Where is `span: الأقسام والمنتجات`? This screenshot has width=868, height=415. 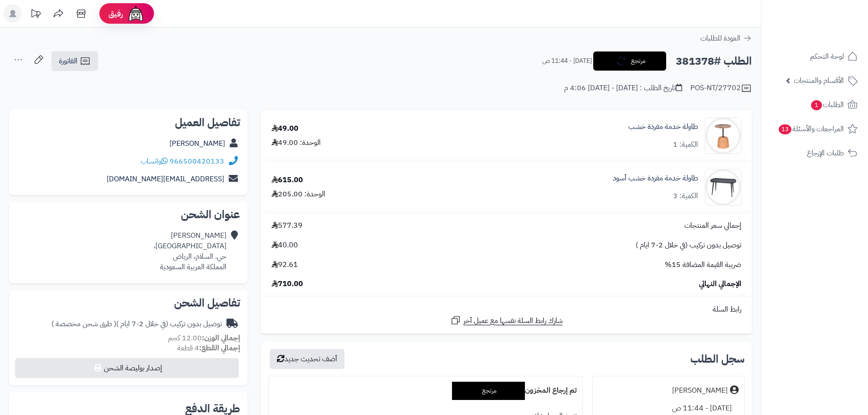 span: الأقسام والمنتجات is located at coordinates (819, 81).